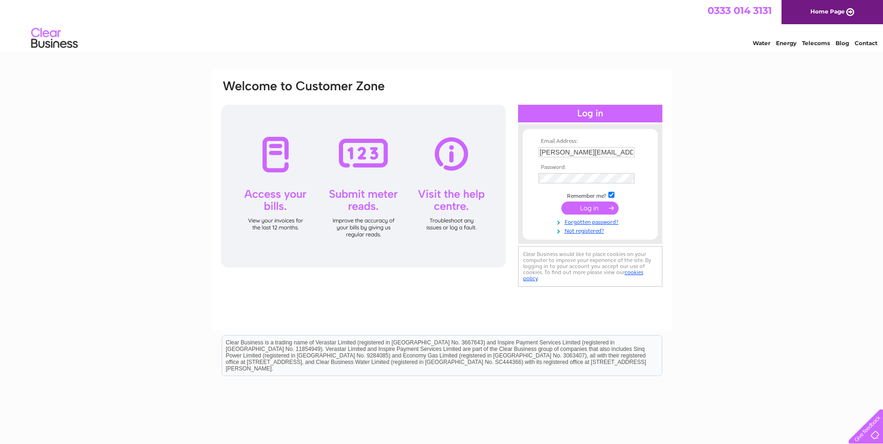 The width and height of the screenshot is (883, 444). I want to click on a: Contact, so click(866, 43).